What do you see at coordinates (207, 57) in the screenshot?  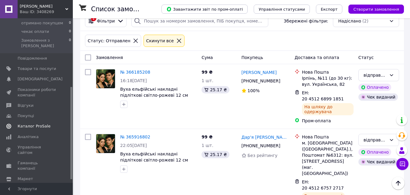 I see `span: Cума` at bounding box center [207, 57].